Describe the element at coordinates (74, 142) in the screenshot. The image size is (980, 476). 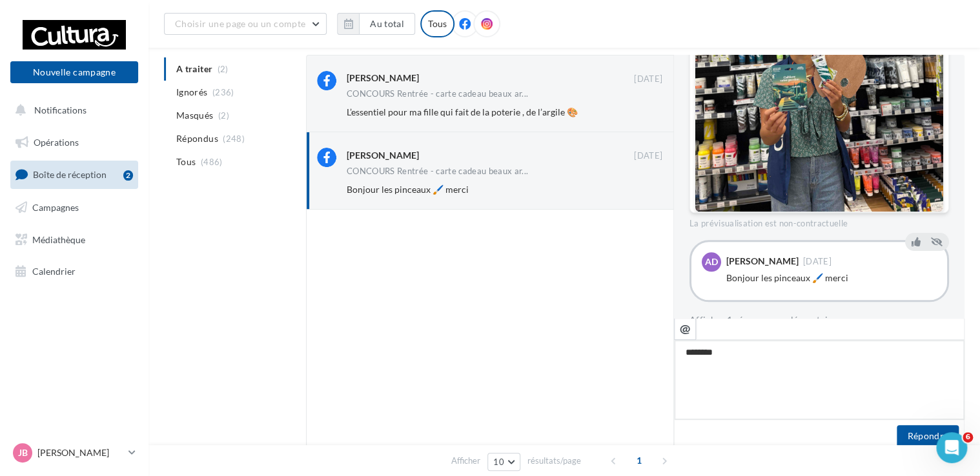
I see `a: Opérations` at that location.